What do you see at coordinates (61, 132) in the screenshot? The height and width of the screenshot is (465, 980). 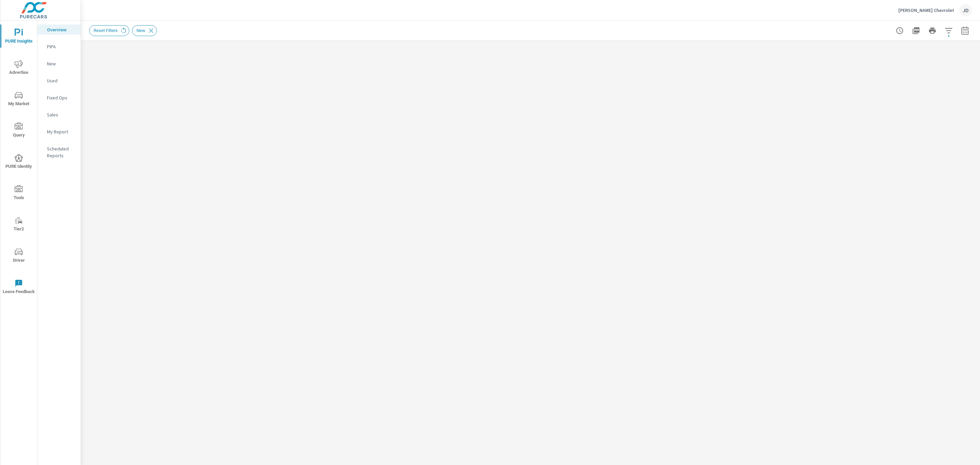 I see `p: My Report` at bounding box center [61, 132].